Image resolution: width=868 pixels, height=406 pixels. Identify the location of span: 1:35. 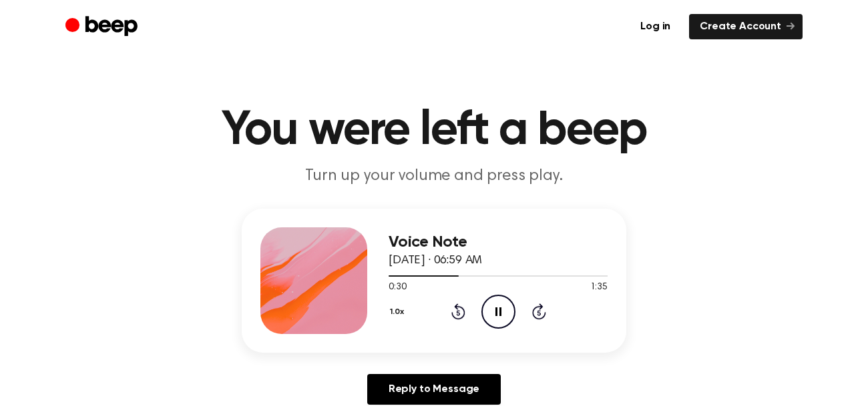
(599, 287).